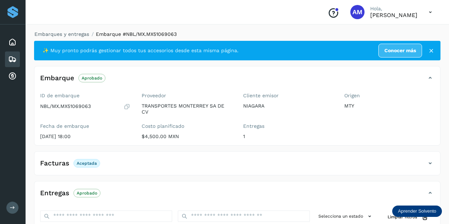  What do you see at coordinates (393, 9) in the screenshot?
I see `p: Hola,` at bounding box center [393, 9].